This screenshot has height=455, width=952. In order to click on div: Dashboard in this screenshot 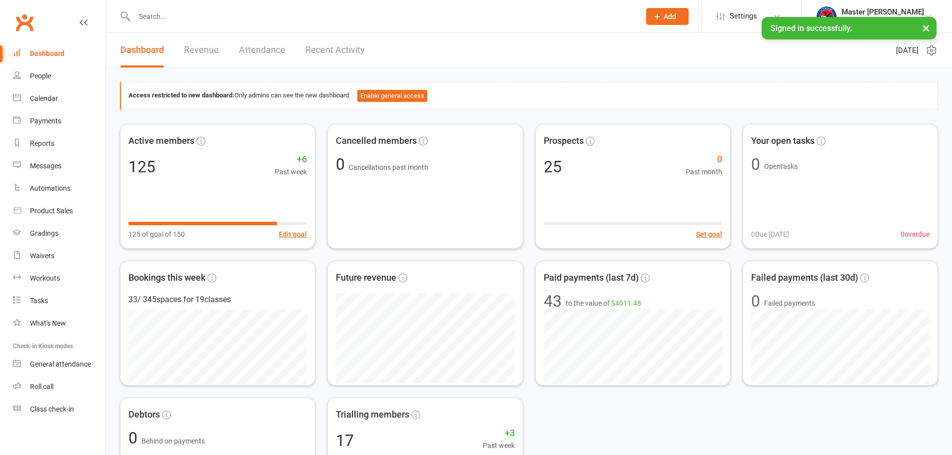, I will do `click(47, 53)`.